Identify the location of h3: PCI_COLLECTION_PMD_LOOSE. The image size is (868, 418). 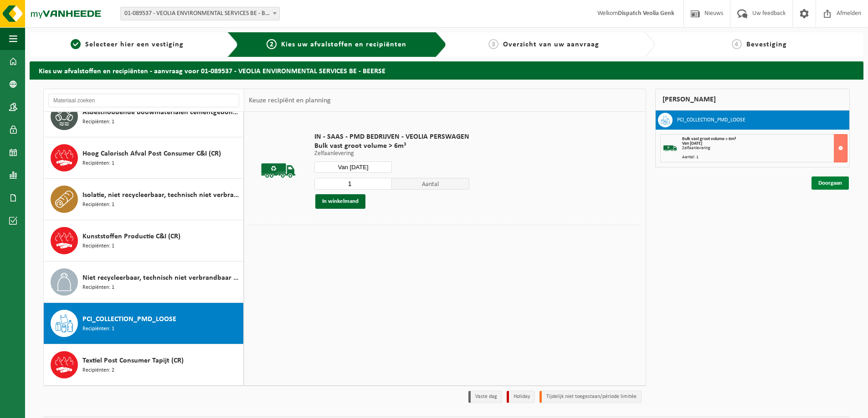
(711, 120).